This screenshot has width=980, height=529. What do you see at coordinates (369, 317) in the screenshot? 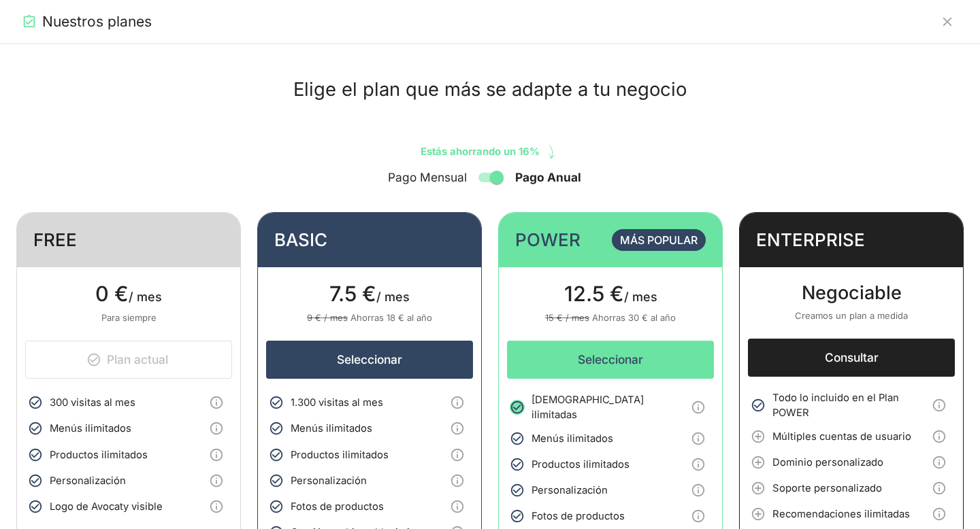
I see `p: Ahorras 18 € al año` at bounding box center [369, 317].